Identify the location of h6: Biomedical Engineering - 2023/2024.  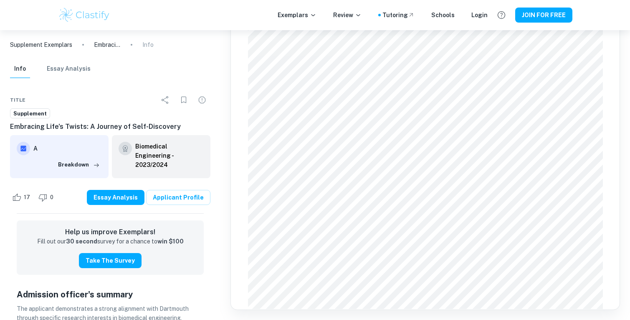
(170, 155).